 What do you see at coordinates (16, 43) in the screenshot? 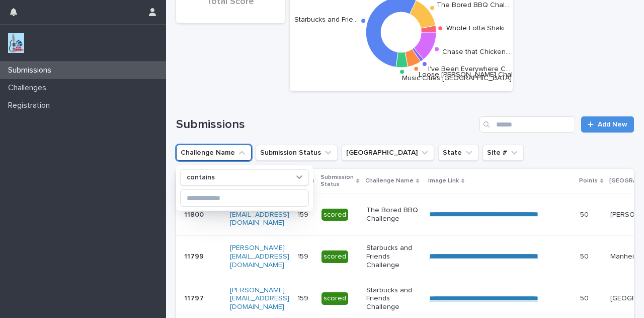
I see `img: jxsLJbdS1eYBI7rVAS4p` at bounding box center [16, 43].